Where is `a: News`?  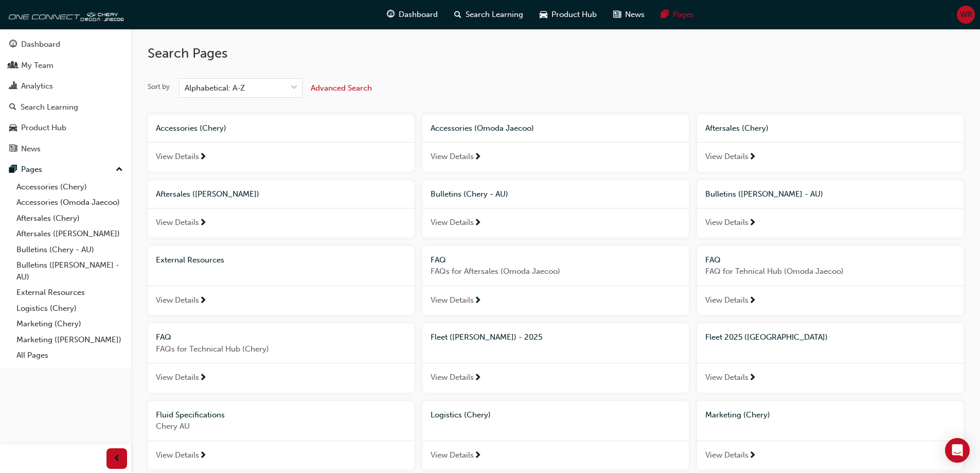 a: News is located at coordinates (66, 149).